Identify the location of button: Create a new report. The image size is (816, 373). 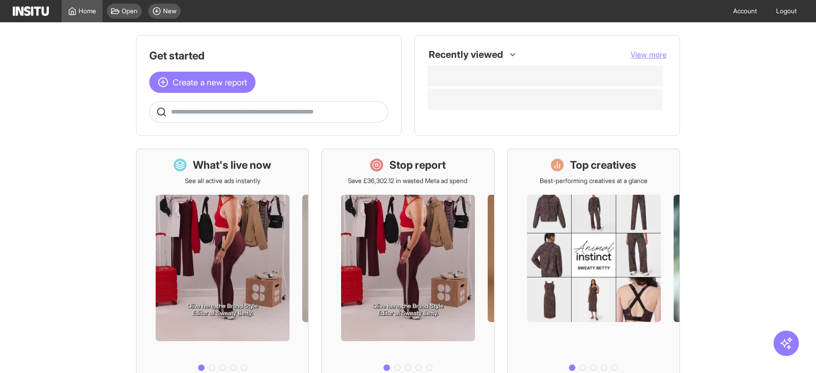
(202, 82).